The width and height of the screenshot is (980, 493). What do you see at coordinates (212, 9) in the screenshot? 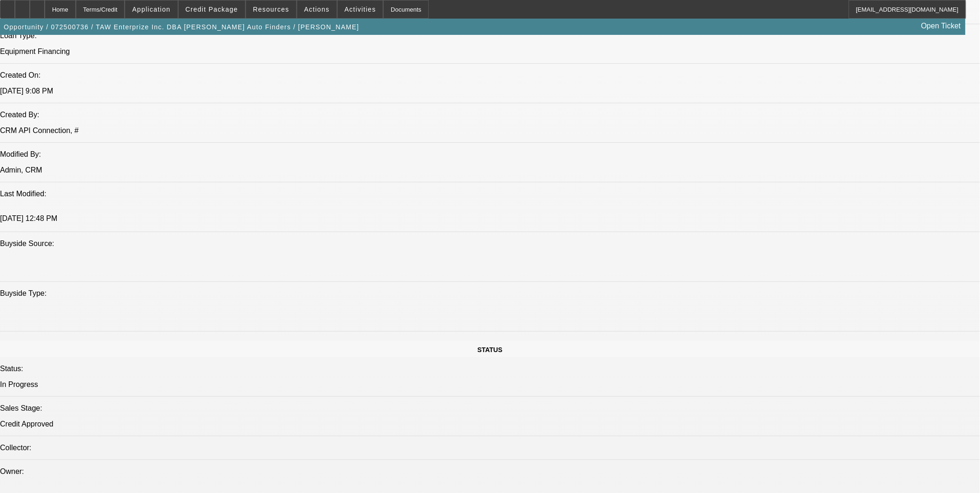
I see `button: Credit Package` at bounding box center [212, 9].